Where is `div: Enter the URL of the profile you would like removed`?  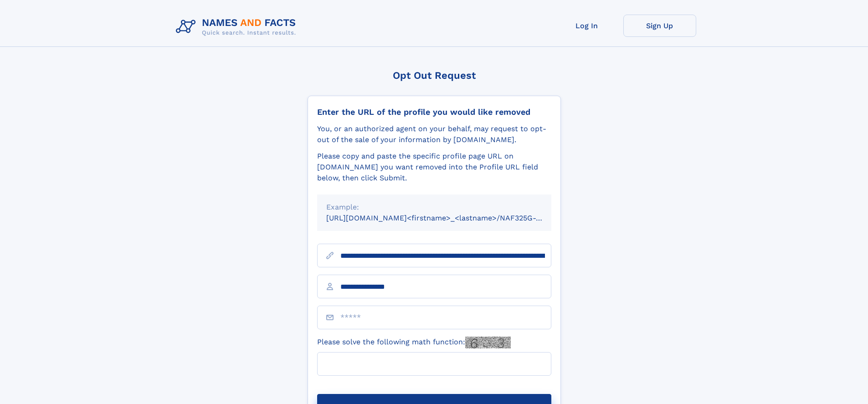
div: Enter the URL of the profile you would like removed is located at coordinates (434, 112).